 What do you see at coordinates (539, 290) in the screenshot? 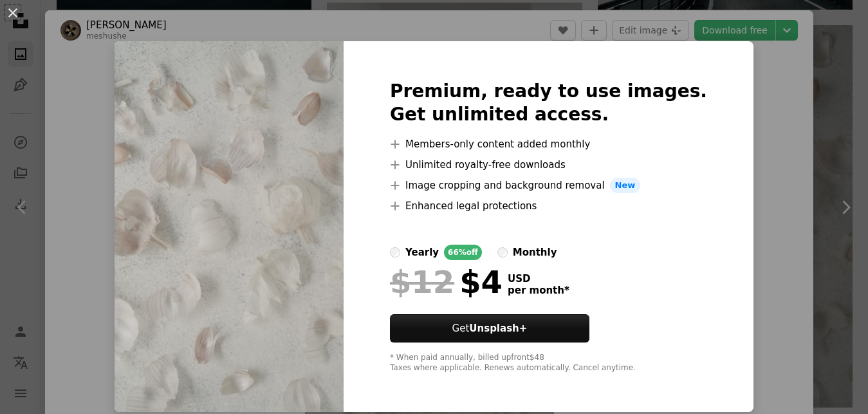
I see `span: per month *` at bounding box center [539, 290].